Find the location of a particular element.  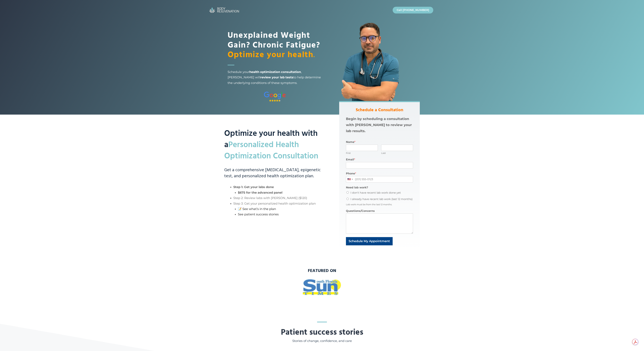

a: See patient success stories is located at coordinates (258, 215).